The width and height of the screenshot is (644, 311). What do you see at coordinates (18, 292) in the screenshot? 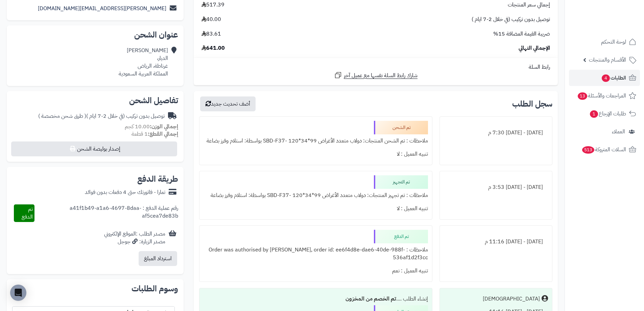
I see `div: Open Intercom Messenger` at bounding box center [18, 292].